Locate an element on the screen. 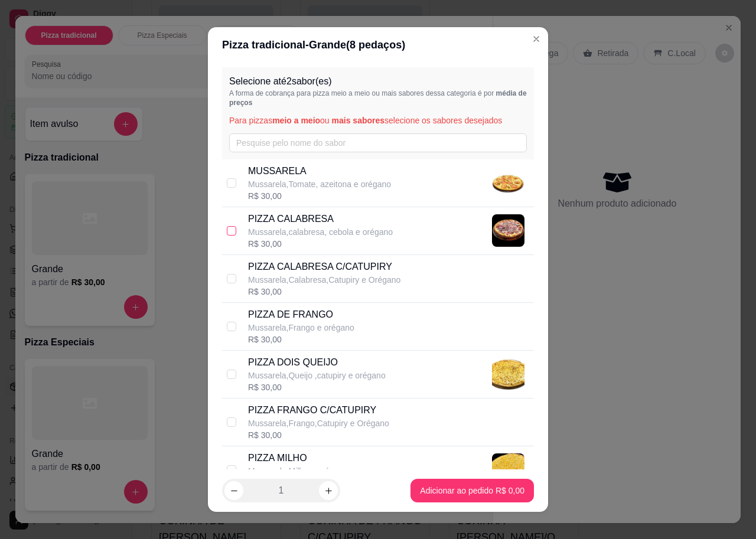 The width and height of the screenshot is (756, 539). span: média de preços is located at coordinates (378, 98).